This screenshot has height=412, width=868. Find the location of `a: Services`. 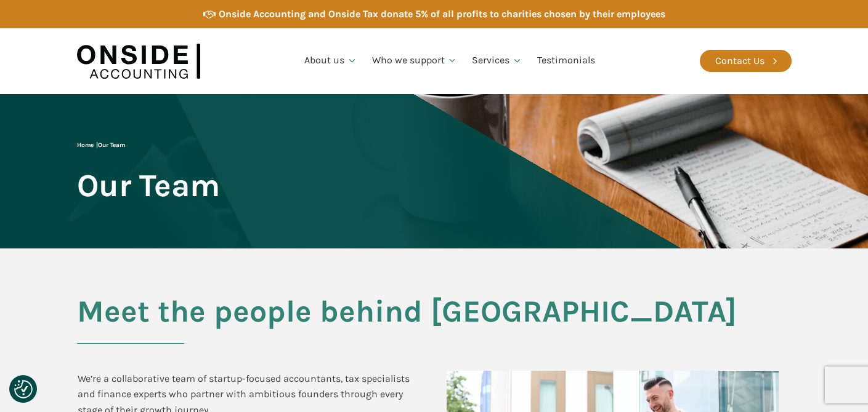

a: Services is located at coordinates (497, 61).